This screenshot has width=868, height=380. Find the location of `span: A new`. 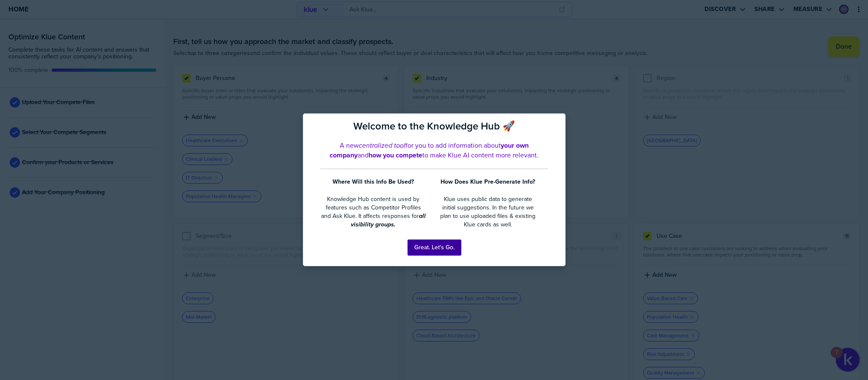

span: A new is located at coordinates (349, 145).